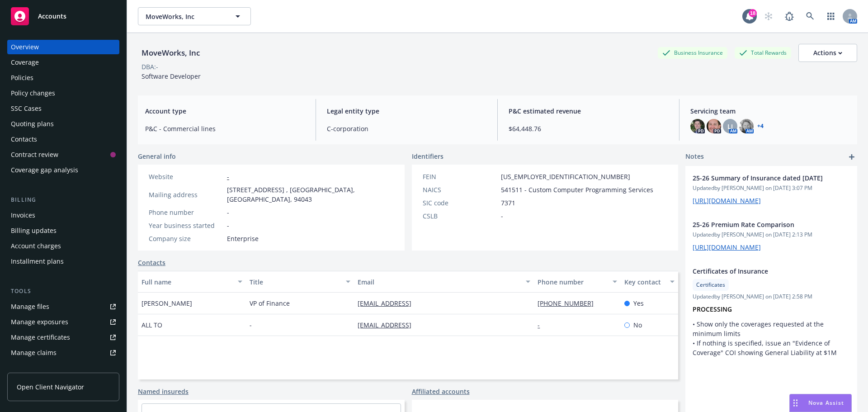 Image resolution: width=868 pixels, height=412 pixels. Describe the element at coordinates (26, 108) in the screenshot. I see `div: SSC Cases` at that location.